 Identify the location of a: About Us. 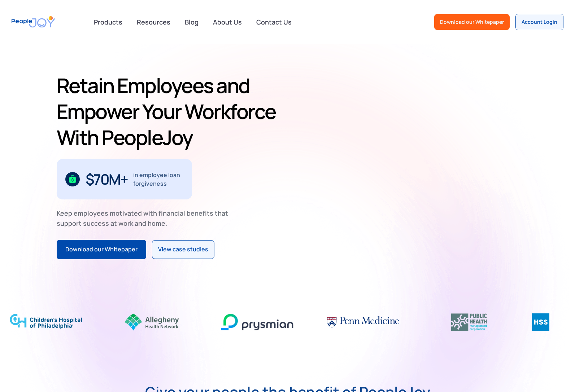
(227, 22).